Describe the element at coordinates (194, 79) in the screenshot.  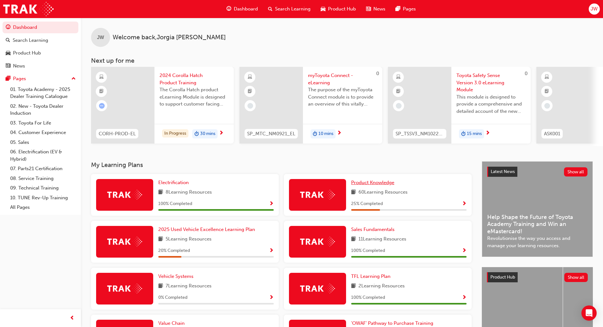
I see `span: 2024 Corolla Hatch Product Training` at that location.